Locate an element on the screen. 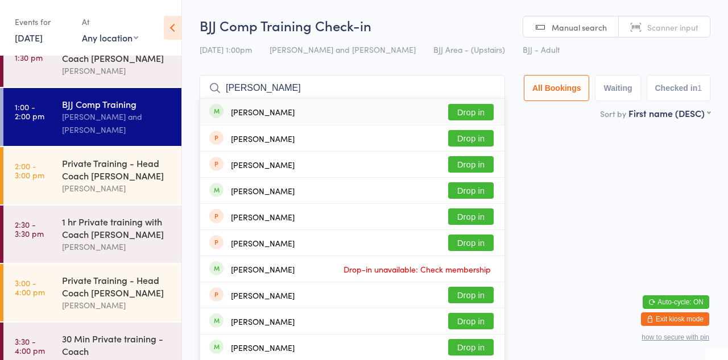 This screenshot has height=360, width=728. button: Auto-cycle: ON is located at coordinates (675, 302).